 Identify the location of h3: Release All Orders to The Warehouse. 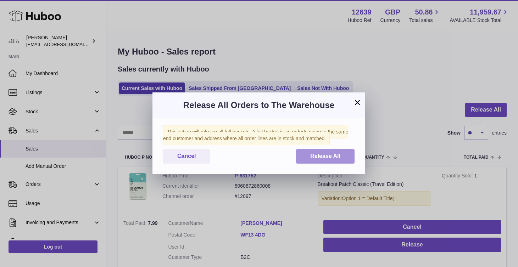
(259, 105).